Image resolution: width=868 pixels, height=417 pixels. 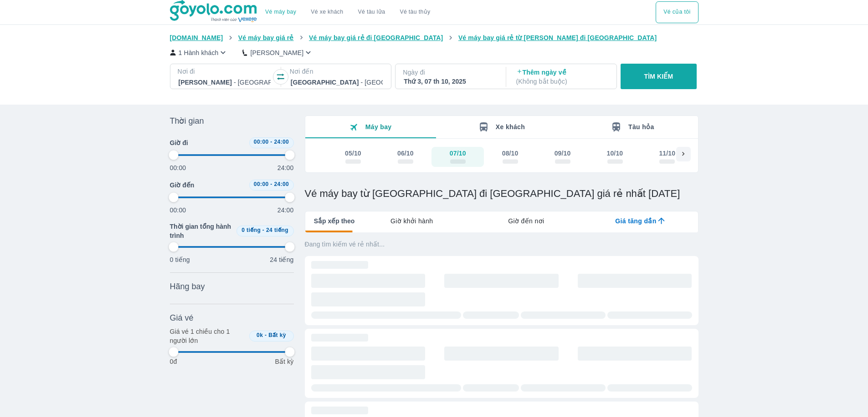 What do you see at coordinates (353, 153) in the screenshot?
I see `div: 05/10` at bounding box center [353, 153].